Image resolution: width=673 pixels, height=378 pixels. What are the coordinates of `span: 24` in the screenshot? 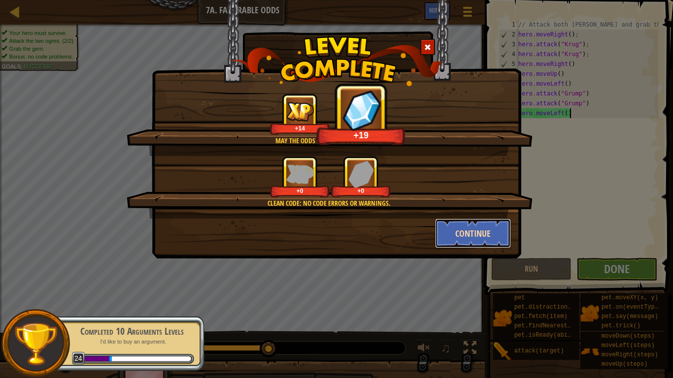 It's located at (78, 359).